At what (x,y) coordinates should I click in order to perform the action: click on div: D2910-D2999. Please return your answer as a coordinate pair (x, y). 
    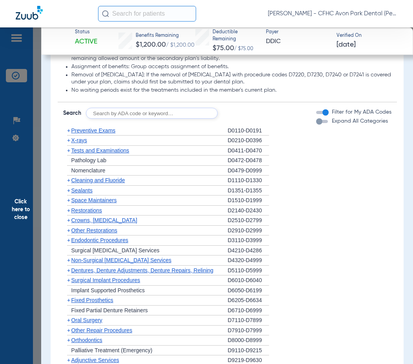
    Looking at the image, I should click on (248, 231).